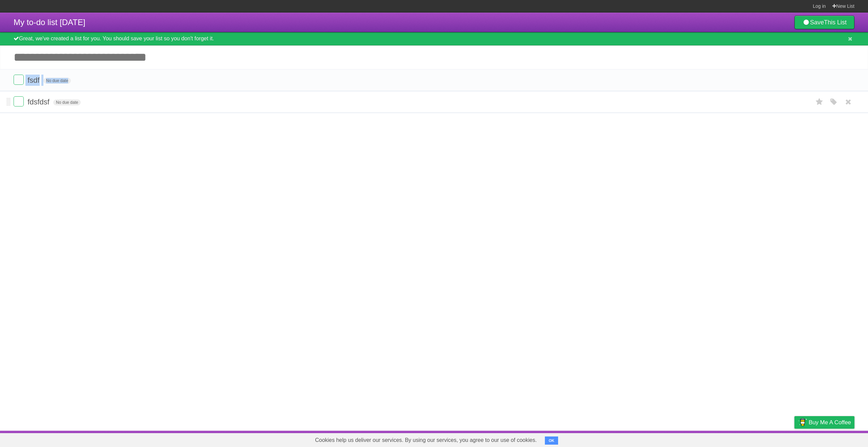  What do you see at coordinates (833, 439) in the screenshot?
I see `a: Suggest a feature` at bounding box center [833, 439].